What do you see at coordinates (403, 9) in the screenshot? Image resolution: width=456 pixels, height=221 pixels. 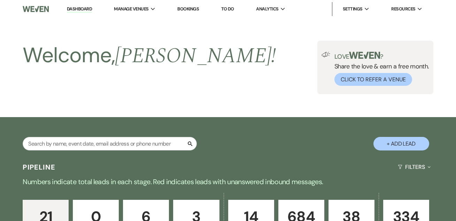 I see `span: Resources` at bounding box center [403, 9].